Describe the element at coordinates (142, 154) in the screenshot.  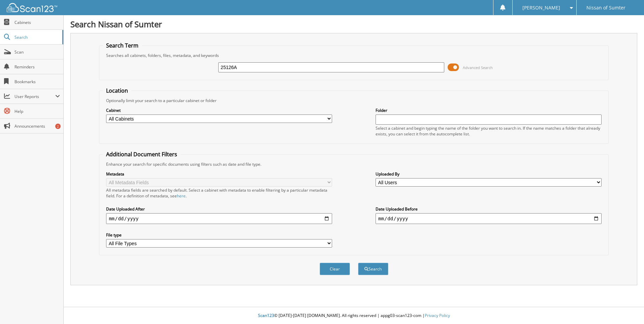
I see `legend: Additional Document Filters` at that location.